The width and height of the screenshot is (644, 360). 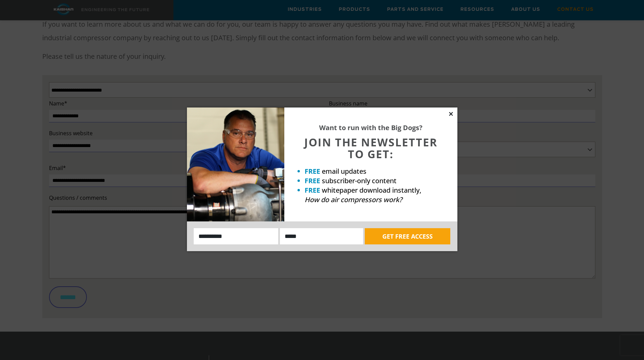 I want to click on input: Name:, so click(x=236, y=236).